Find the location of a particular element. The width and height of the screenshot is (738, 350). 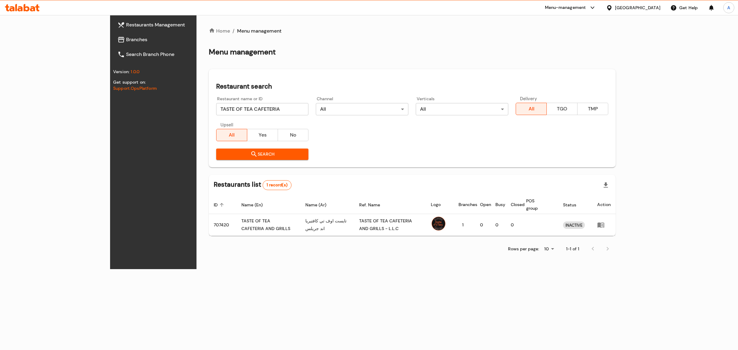

td: TASTE OF TEA CAFETERIA AND GRILLS is located at coordinates (269, 225).